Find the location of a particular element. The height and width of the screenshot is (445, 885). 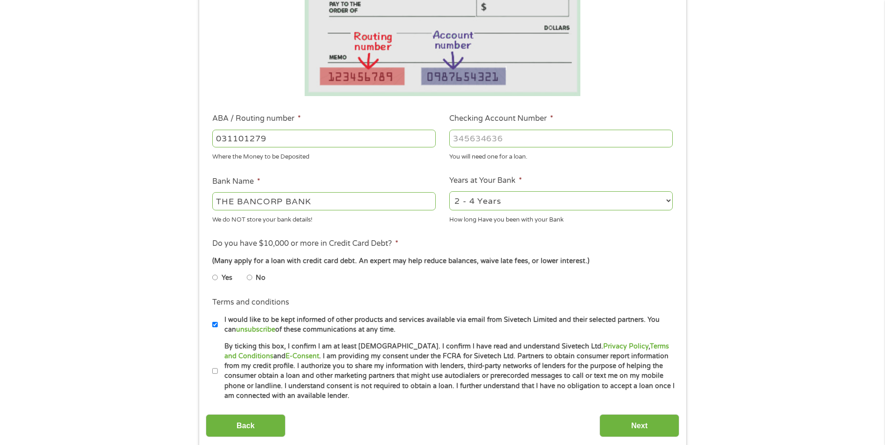

div: We do NOT store your bank details! is located at coordinates (324, 218).